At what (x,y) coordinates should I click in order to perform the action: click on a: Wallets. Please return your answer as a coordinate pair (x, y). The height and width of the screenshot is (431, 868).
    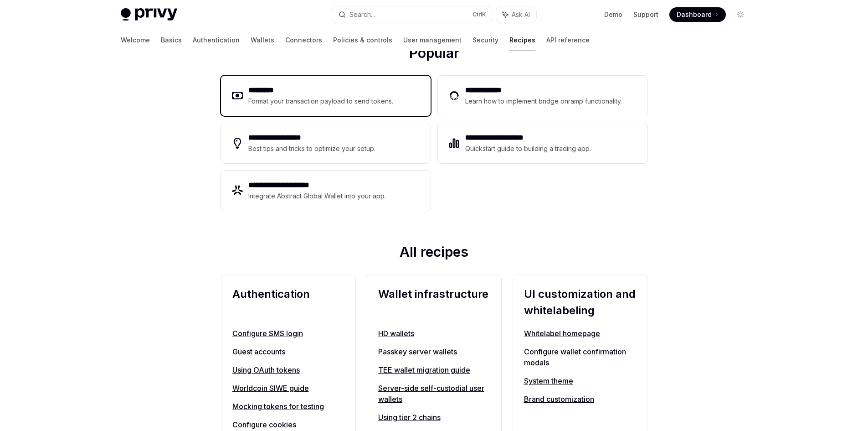
    Looking at the image, I should click on (263, 40).